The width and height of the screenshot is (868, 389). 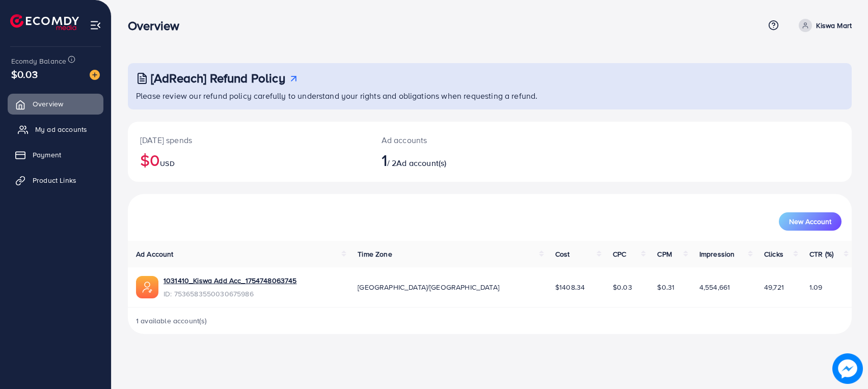 I want to click on h2: $0, so click(x=249, y=160).